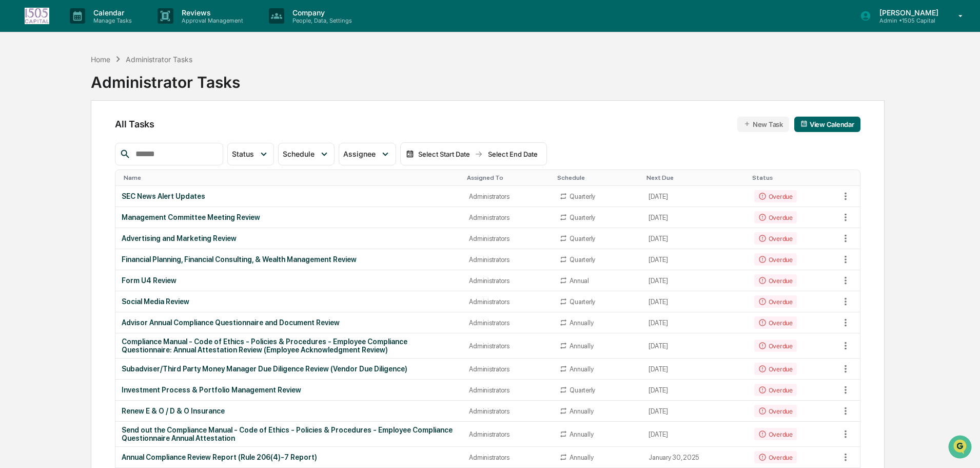 The height and width of the screenshot is (468, 980). I want to click on span: Pylon, so click(113, 259).